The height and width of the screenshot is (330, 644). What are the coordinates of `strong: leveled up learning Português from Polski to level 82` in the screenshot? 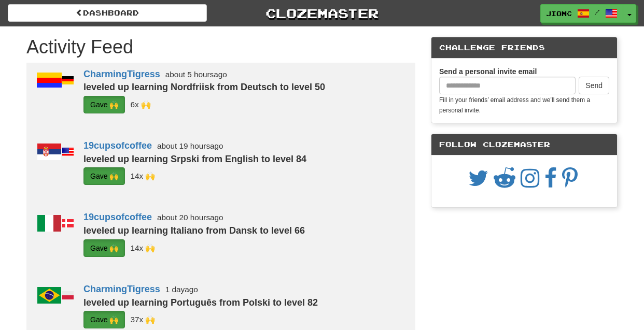 It's located at (200, 303).